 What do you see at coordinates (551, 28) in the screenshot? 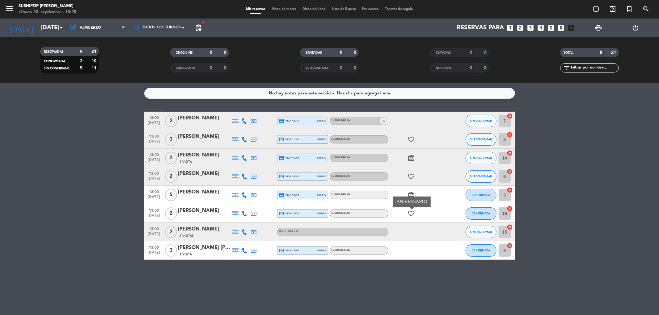
I see `i: looks_5` at bounding box center [551, 28].